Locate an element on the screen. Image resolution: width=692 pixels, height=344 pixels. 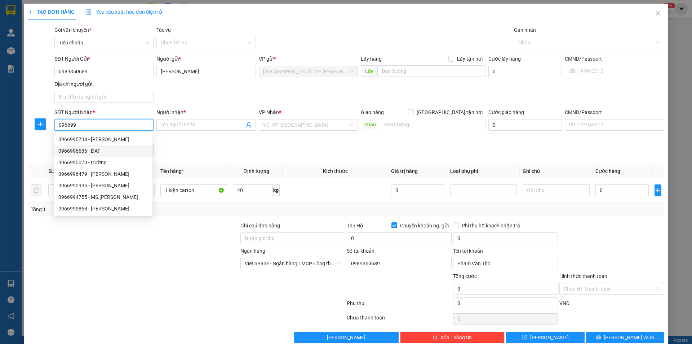
div: 0966996479 - Bùi Trọng Hữu is located at coordinates (103, 174).